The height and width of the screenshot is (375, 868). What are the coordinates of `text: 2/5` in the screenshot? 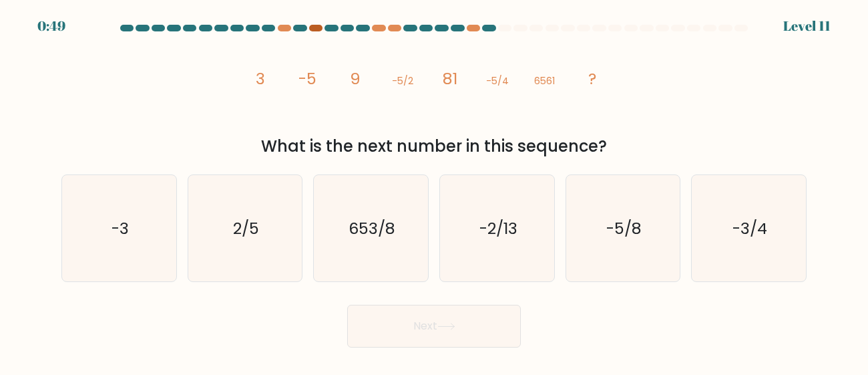 It's located at (245, 227).